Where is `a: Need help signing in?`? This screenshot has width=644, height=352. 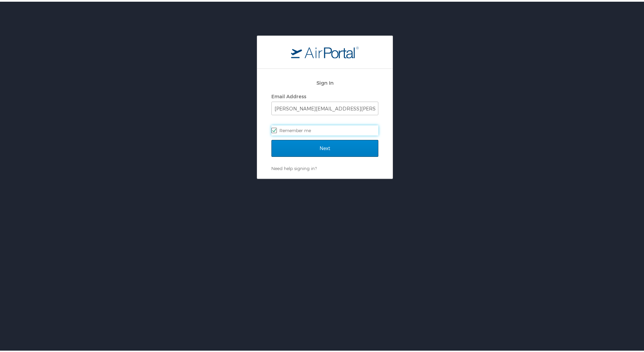 a: Need help signing in? is located at coordinates (294, 167).